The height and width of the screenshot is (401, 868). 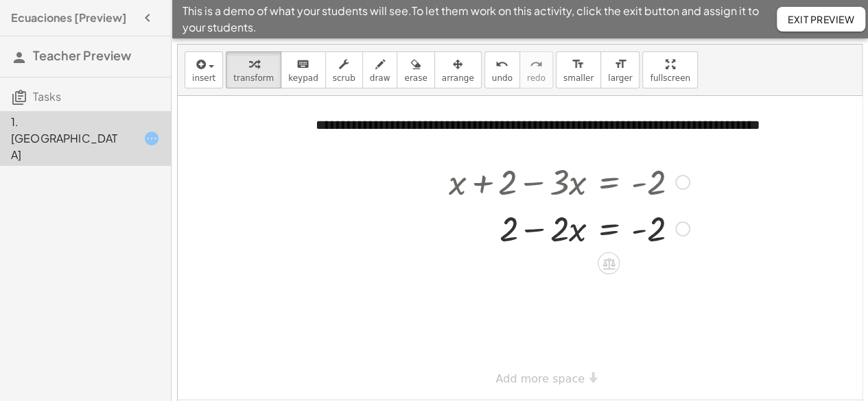 I want to click on button: Exit Preview, so click(x=821, y=19).